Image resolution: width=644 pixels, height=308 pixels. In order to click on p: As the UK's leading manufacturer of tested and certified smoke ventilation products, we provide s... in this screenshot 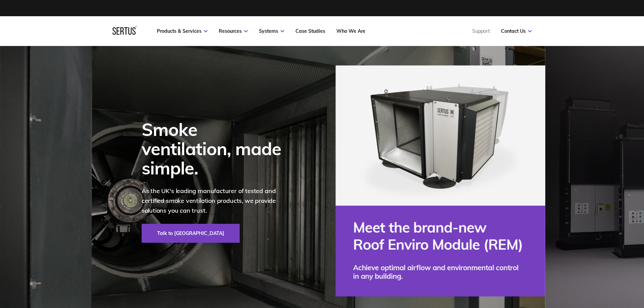, I will do `click(216, 201)`.